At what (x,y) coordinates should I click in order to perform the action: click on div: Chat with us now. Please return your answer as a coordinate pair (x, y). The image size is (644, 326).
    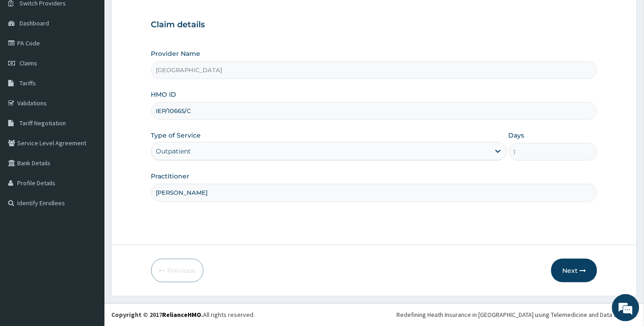
    Looking at the image, I should click on (100, 57).